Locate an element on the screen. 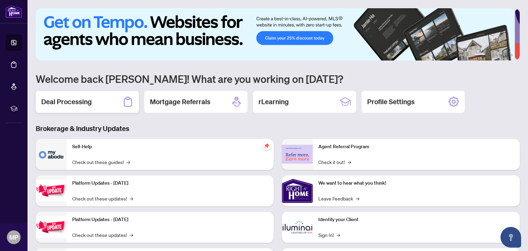 The height and width of the screenshot is (251, 528). img: Agent Referral Program is located at coordinates (298, 154).